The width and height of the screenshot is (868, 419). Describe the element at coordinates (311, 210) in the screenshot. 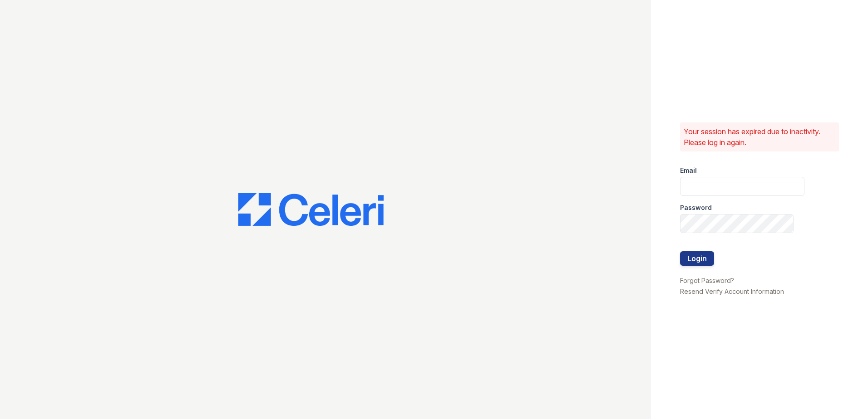

I see `img: CE_Logo_Blue-a8612792a0a2168367f1c8372b55b34899dd931a85d93a1a3d3e32e68fde9ad4.png` at that location.